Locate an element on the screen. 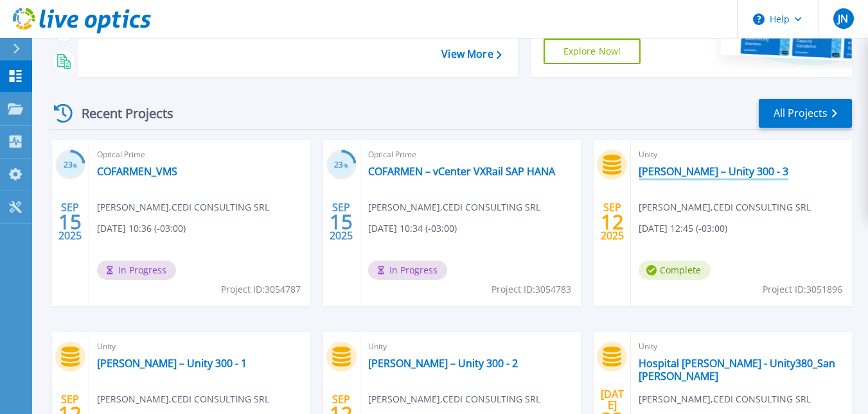  a: COFARMEN_VMS is located at coordinates (137, 172).